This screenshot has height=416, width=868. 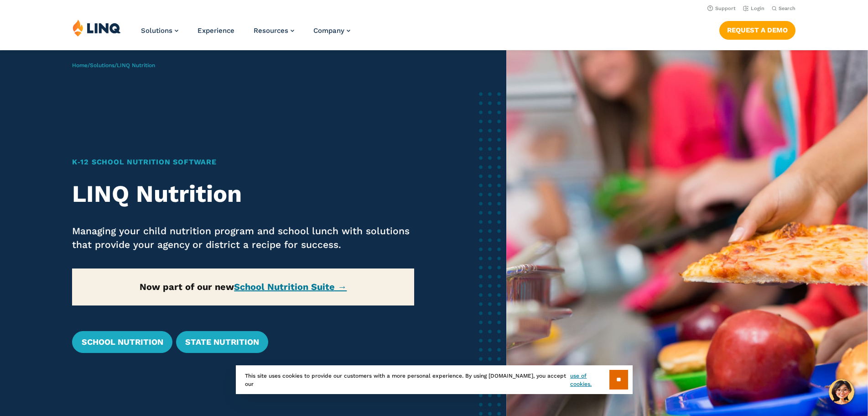 What do you see at coordinates (290, 287) in the screenshot?
I see `a: School Nutrition Suite →` at bounding box center [290, 287].